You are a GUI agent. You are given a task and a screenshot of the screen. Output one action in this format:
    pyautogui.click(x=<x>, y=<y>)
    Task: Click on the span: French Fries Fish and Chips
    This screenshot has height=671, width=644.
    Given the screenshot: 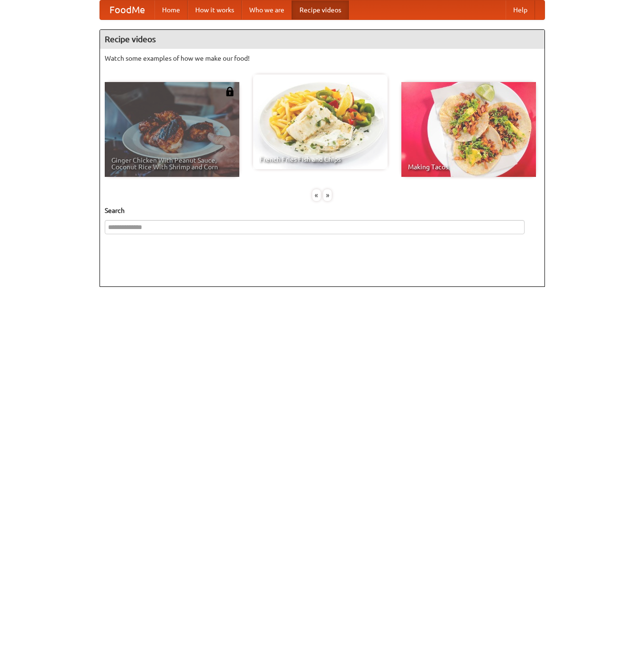 What is the action you would take?
    pyautogui.click(x=320, y=159)
    